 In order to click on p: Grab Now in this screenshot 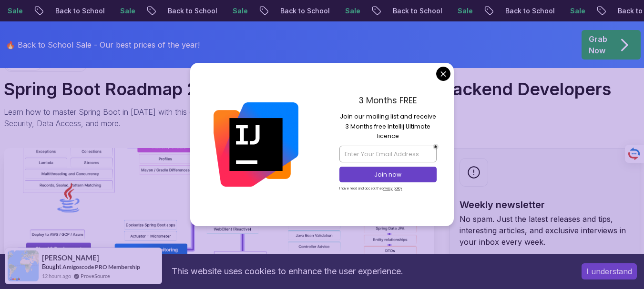, I will do `click(598, 45)`.